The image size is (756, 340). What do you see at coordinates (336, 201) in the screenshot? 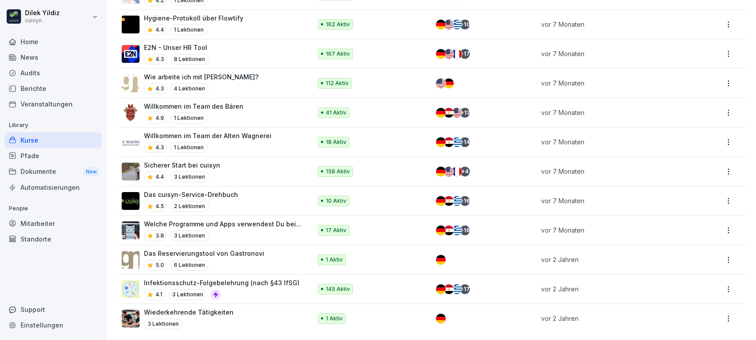
I see `p: 10 Aktiv` at bounding box center [336, 201].